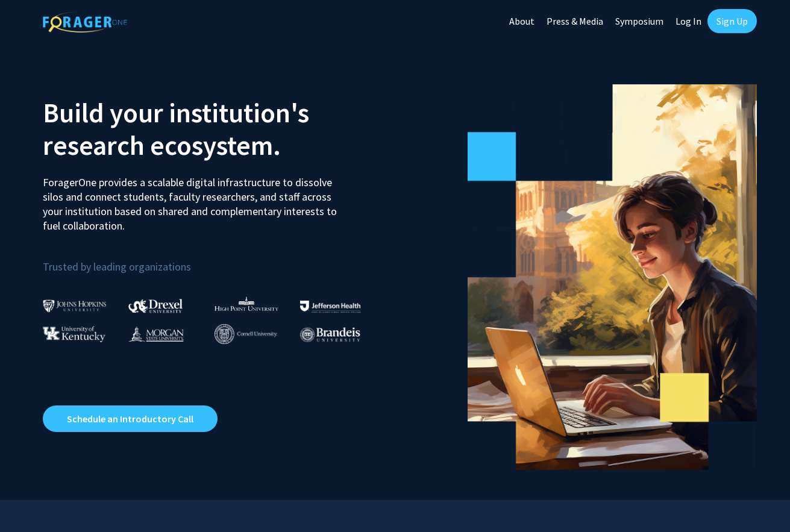 The image size is (790, 532). I want to click on h2: Build your institution's research ecosystem., so click(214, 129).